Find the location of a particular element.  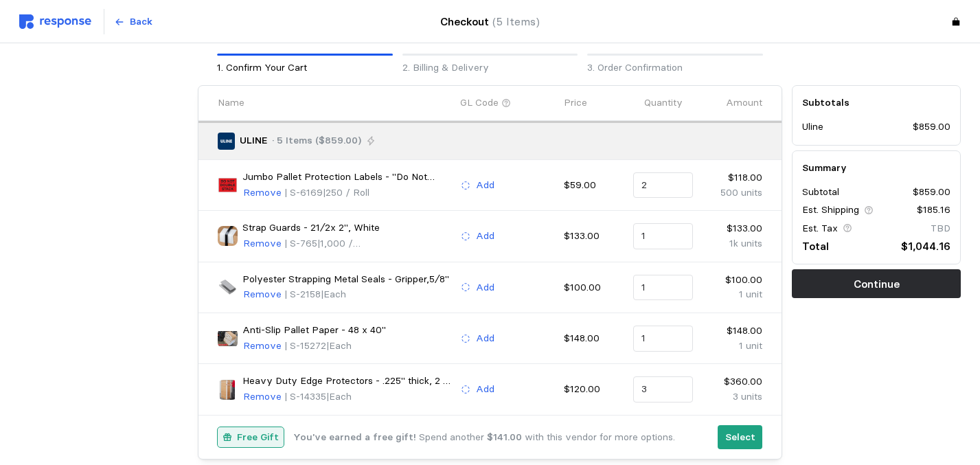

p: $360.00 is located at coordinates (732, 382).